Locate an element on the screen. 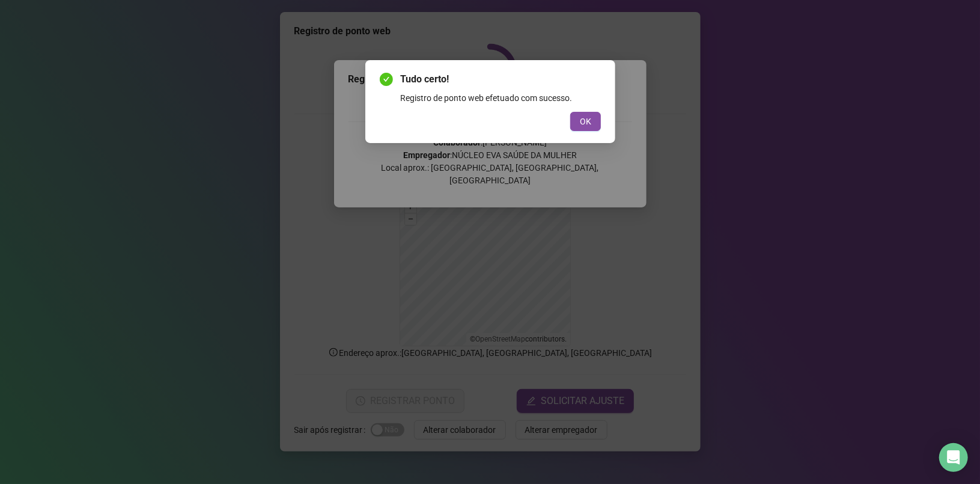  span: OK is located at coordinates (585, 121).